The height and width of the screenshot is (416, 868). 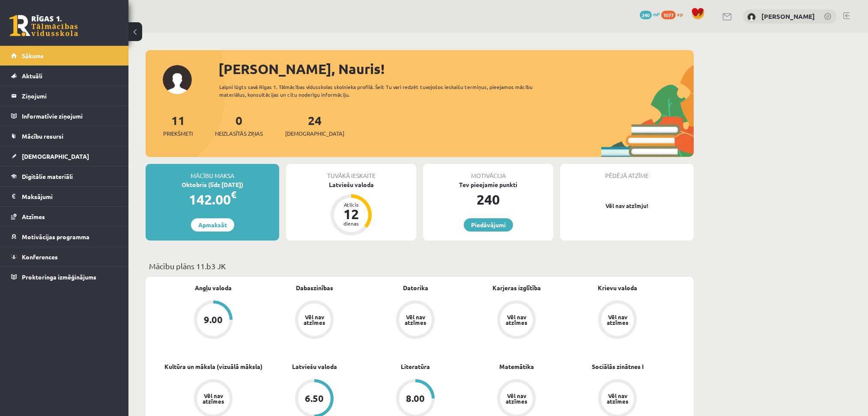 What do you see at coordinates (178, 133) in the screenshot?
I see `span: Priekšmeti` at bounding box center [178, 133].